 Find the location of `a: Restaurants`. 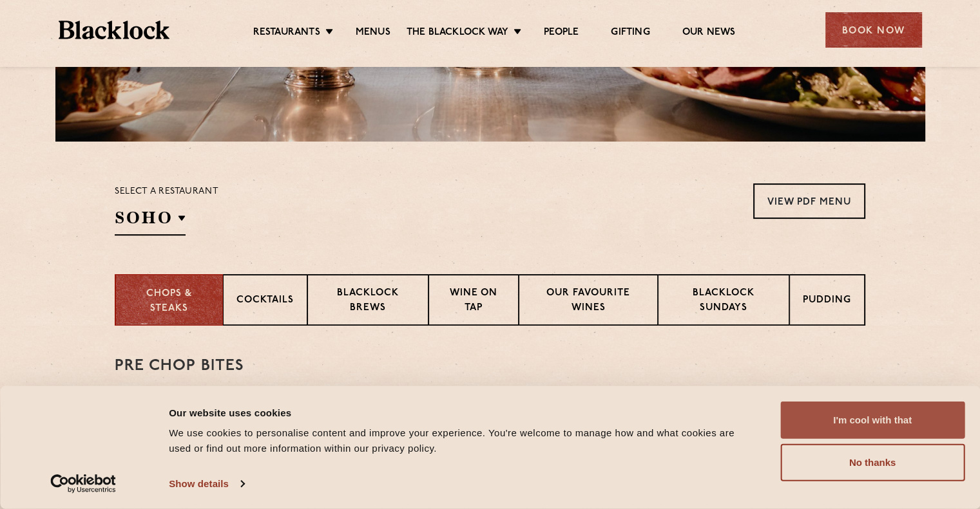

a: Restaurants is located at coordinates (287, 33).